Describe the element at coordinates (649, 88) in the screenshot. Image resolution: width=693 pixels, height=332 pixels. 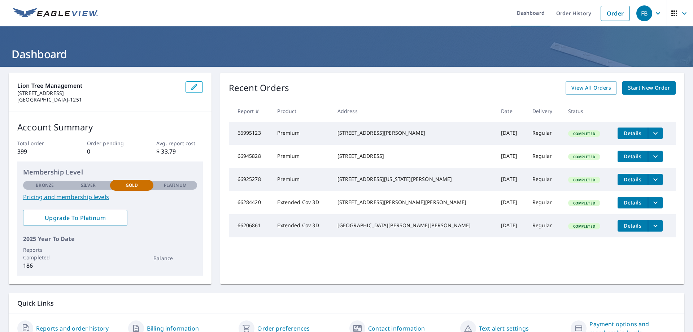
I see `a: Start New Order` at that location.